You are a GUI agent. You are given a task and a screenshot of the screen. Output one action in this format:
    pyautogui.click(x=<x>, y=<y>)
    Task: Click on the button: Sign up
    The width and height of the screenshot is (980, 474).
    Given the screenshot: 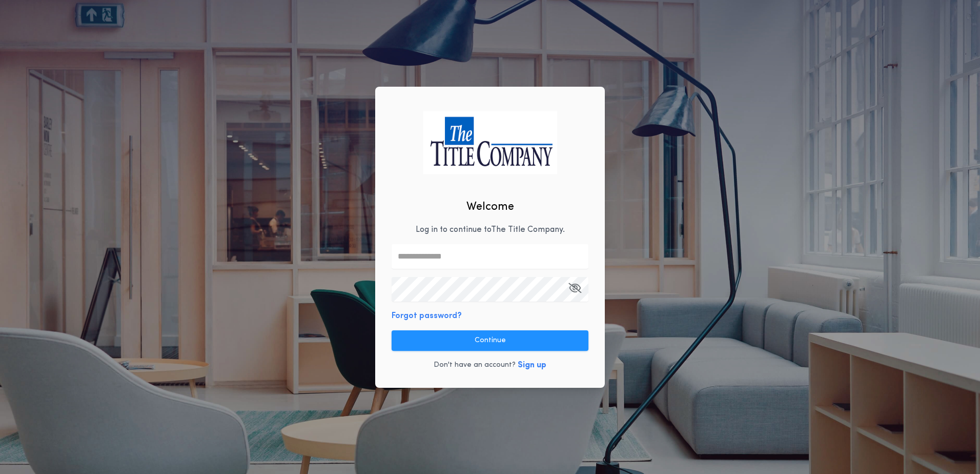 What is the action you would take?
    pyautogui.click(x=532, y=365)
    